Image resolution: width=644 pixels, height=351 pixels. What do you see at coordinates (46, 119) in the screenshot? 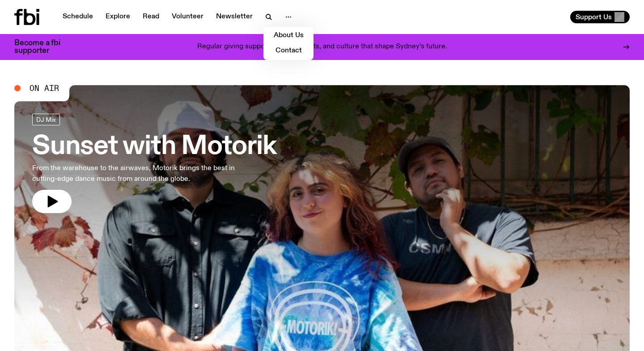
I see `a: DJ Mix` at bounding box center [46, 119].